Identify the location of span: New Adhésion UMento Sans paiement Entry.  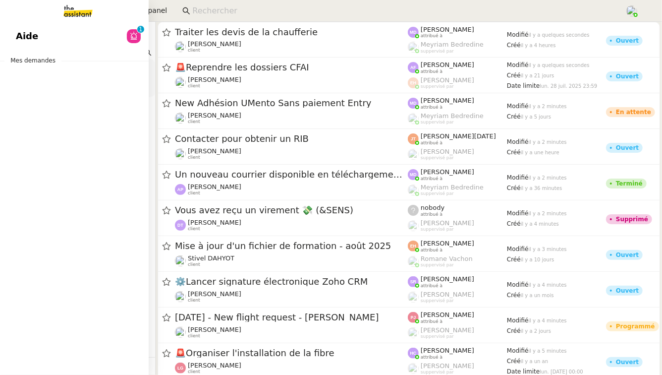
(291, 103).